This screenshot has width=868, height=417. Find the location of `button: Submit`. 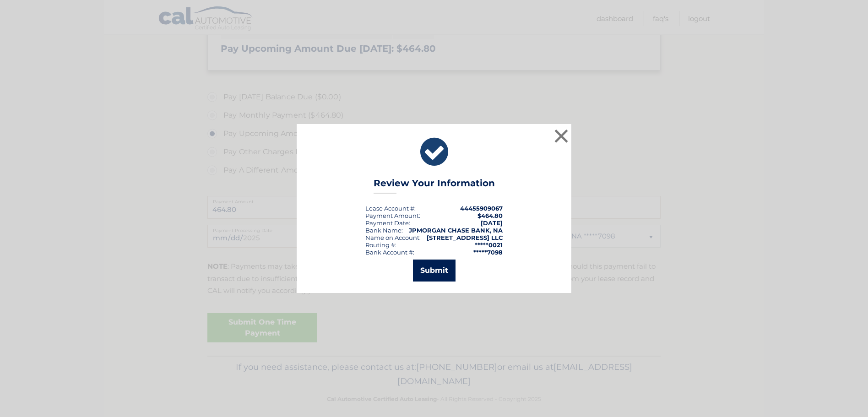

button: Submit is located at coordinates (434, 271).